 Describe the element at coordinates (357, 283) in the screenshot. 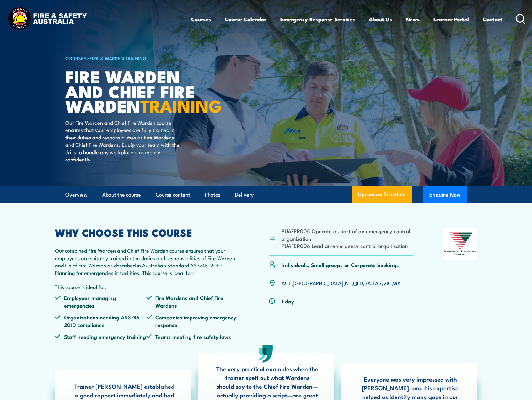

I see `a: QLD` at that location.